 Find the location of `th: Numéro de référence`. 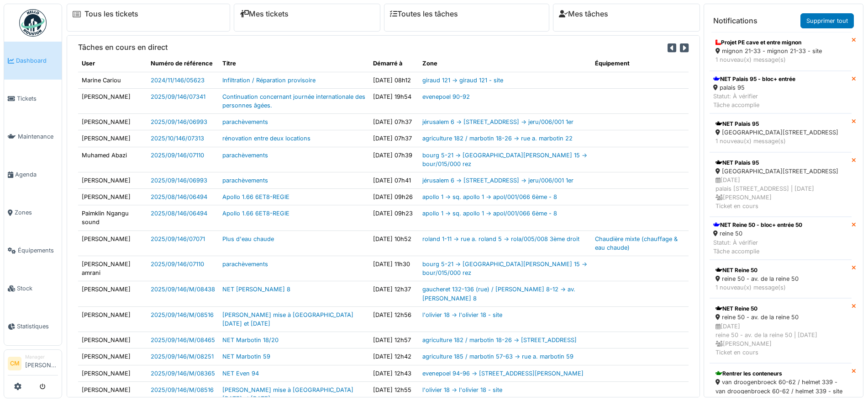

th: Numéro de référence is located at coordinates (182, 64).